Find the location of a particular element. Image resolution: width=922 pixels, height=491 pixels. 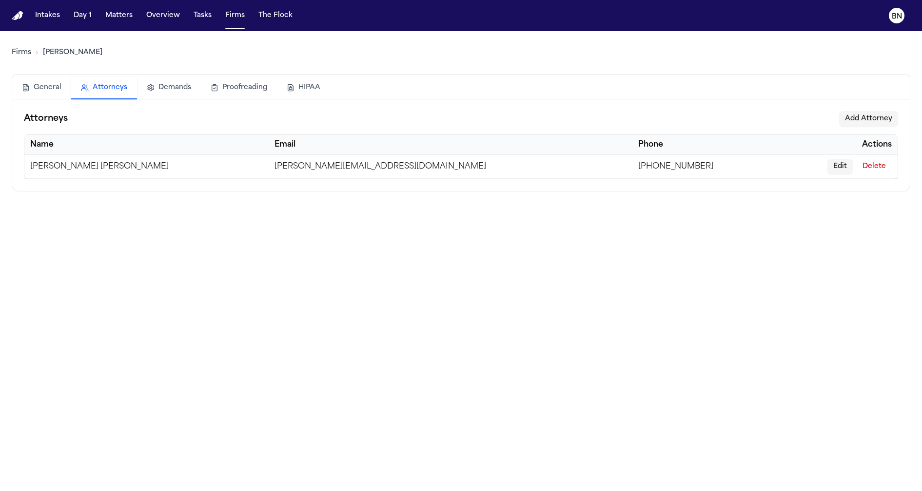

text: BN is located at coordinates (897, 17).